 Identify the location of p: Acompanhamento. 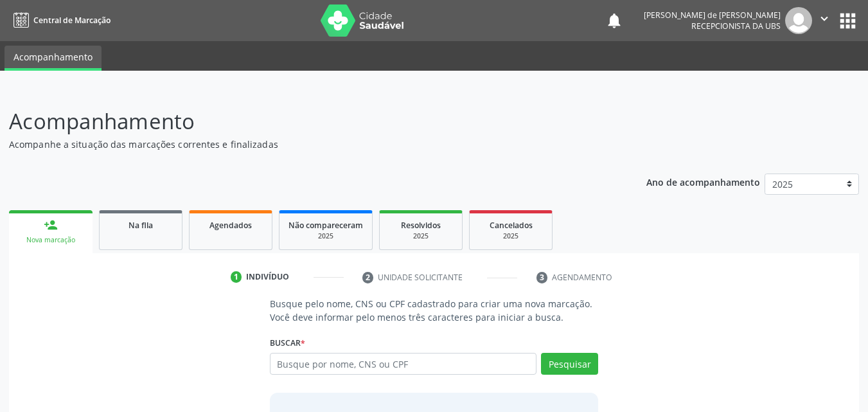
(306, 121).